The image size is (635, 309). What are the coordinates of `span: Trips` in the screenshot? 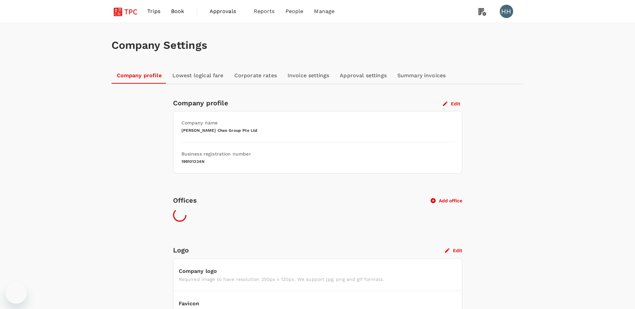 It's located at (154, 11).